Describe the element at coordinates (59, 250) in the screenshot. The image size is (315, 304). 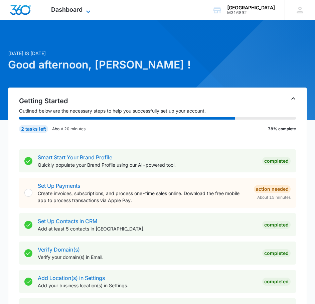
I see `a: Verify Domain(s)` at that location.